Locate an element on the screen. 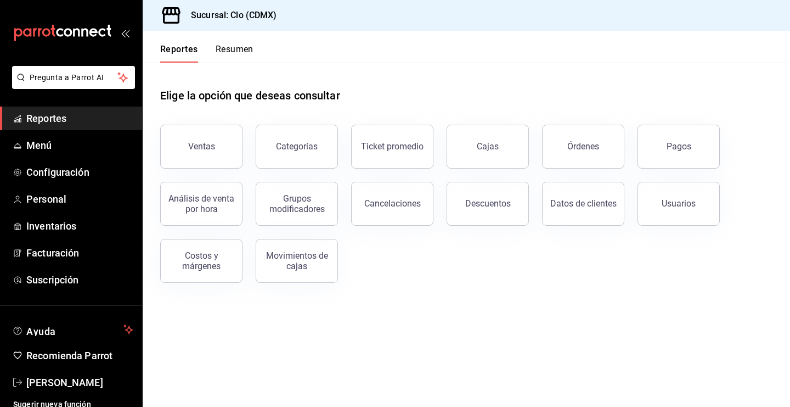 Image resolution: width=790 pixels, height=407 pixels. button: Ventas is located at coordinates (201, 147).